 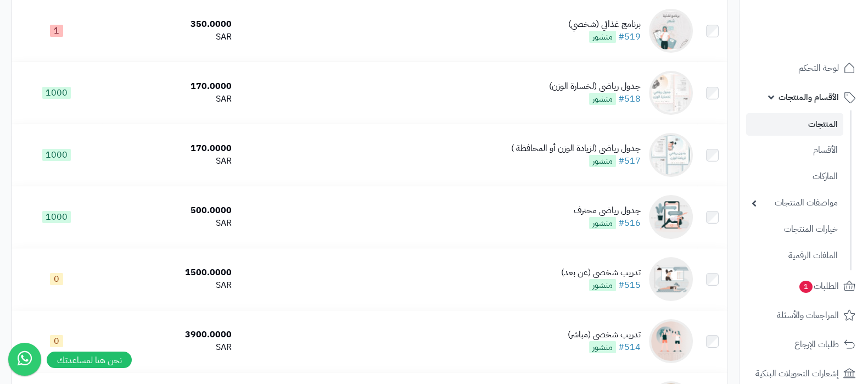 I want to click on a: المنتجات, so click(x=795, y=124).